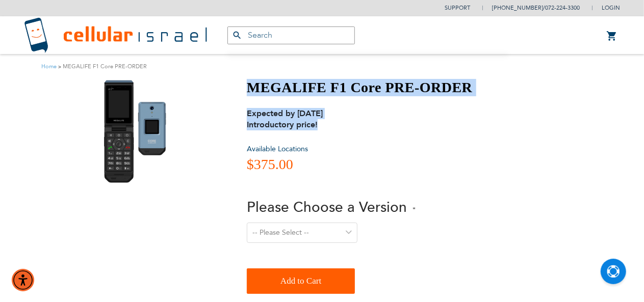 The image size is (644, 302). I want to click on div: Accessibility Menu, so click(23, 280).